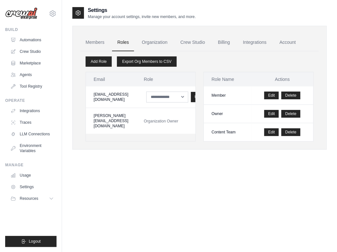  What do you see at coordinates (123, 43) in the screenshot?
I see `a: Roles` at bounding box center [123, 43].